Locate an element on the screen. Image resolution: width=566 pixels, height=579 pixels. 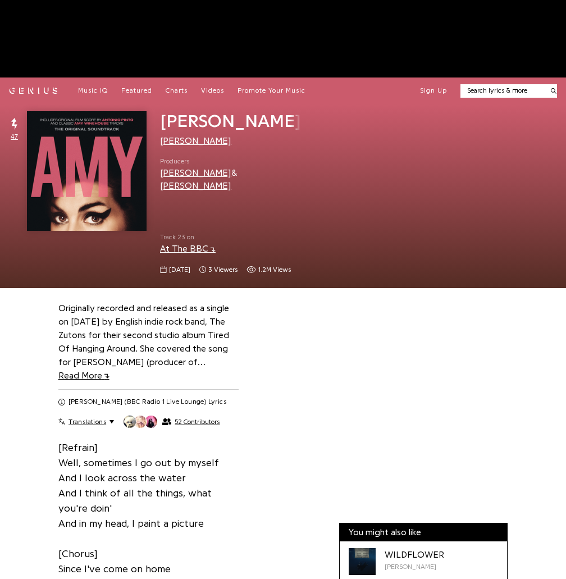
span: Featured is located at coordinates (136, 90).